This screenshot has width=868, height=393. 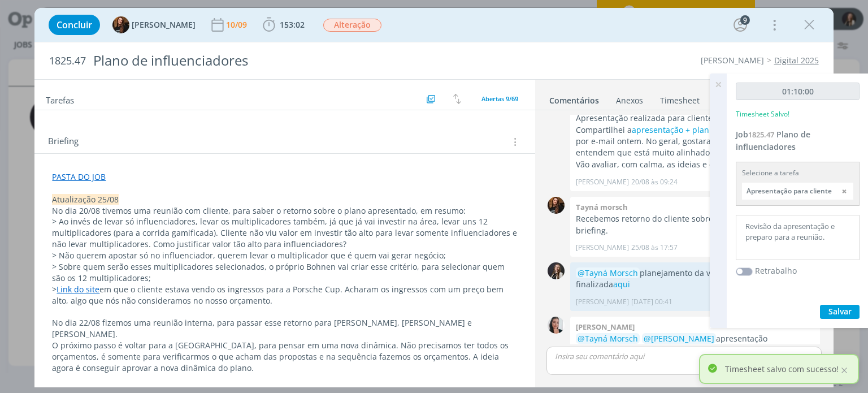 I want to click on a: PASTA DO JOB, so click(x=79, y=177).